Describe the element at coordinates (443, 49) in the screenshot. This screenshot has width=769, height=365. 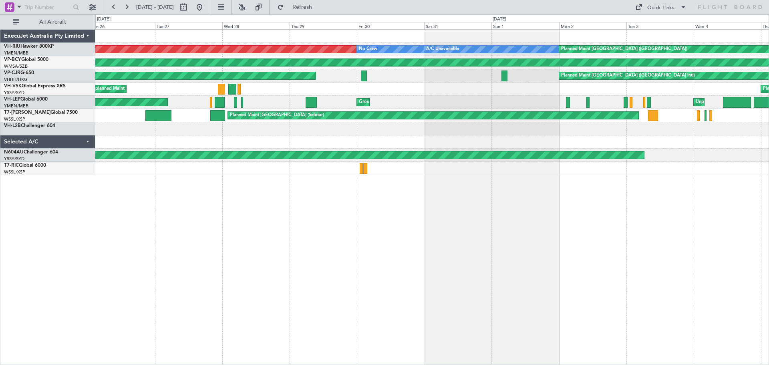
I see `div: A/C Unavailable` at that location.